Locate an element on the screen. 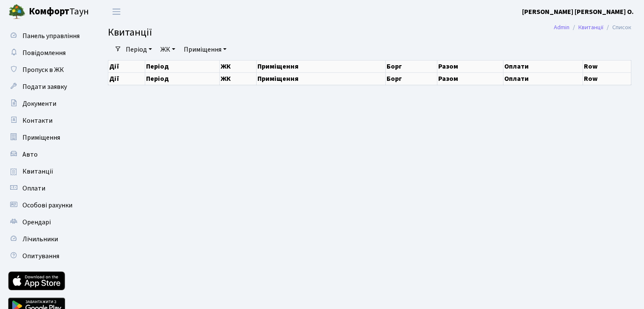  span: Оплати is located at coordinates (34, 188).